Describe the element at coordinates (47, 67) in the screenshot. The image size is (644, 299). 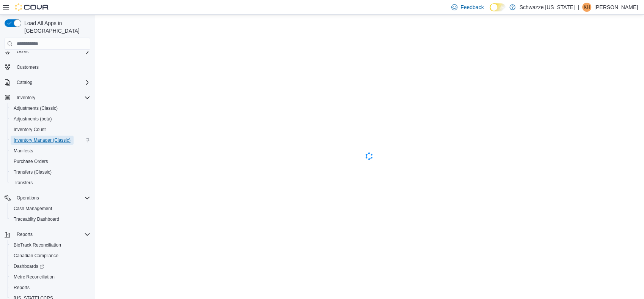
I see `button: Customers` at that location.